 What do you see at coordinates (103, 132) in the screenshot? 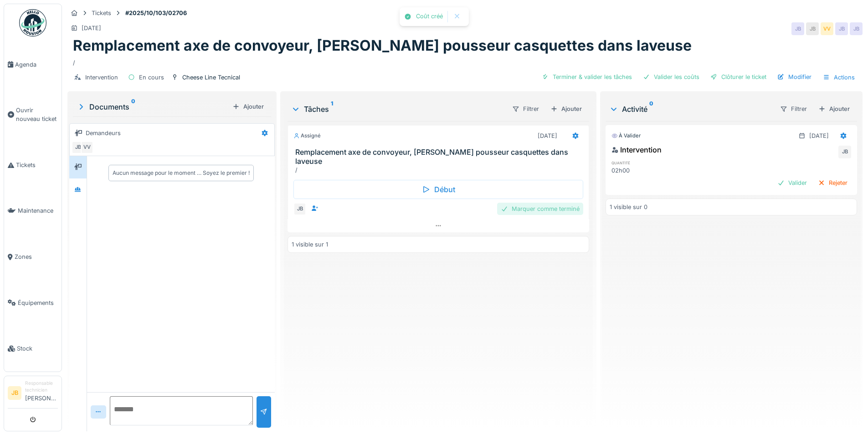
I see `div: Demandeurs` at bounding box center [103, 132].